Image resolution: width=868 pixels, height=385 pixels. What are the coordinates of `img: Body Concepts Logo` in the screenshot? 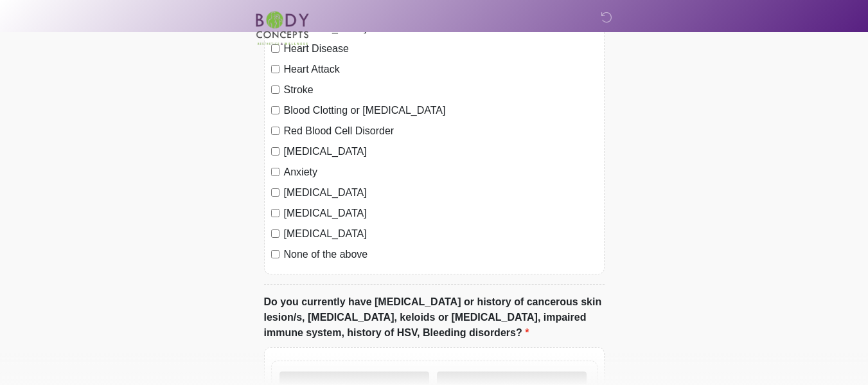 It's located at (282, 27).